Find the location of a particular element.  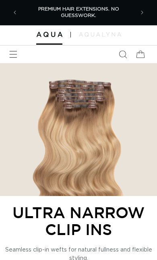

img: aqualyna.com is located at coordinates (100, 34).